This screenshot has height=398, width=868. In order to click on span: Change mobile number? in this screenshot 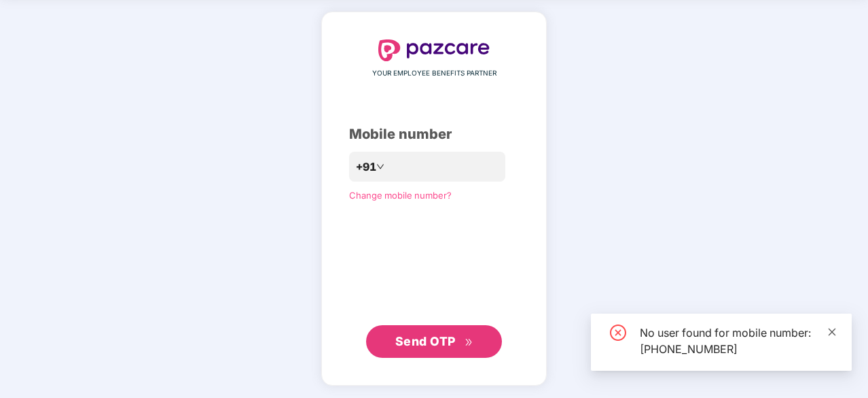, I will do `click(400, 195)`.